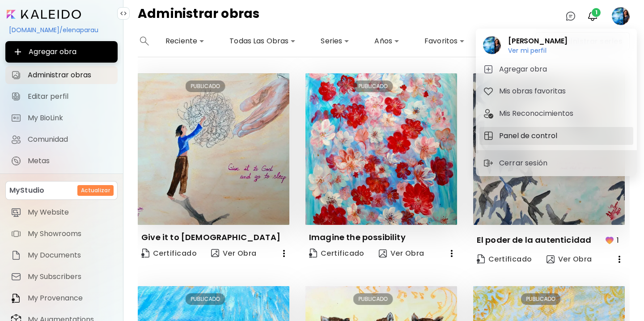  What do you see at coordinates (525, 69) in the screenshot?
I see `h5: Agregar obra` at bounding box center [525, 69].